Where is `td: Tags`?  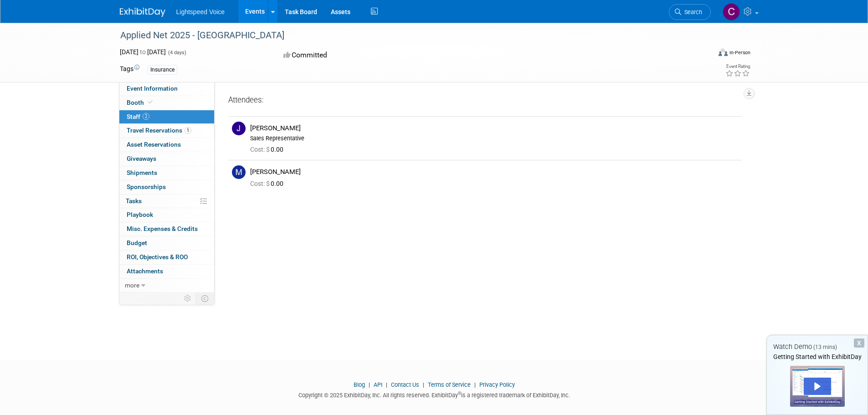
td: Tags is located at coordinates (129, 69).